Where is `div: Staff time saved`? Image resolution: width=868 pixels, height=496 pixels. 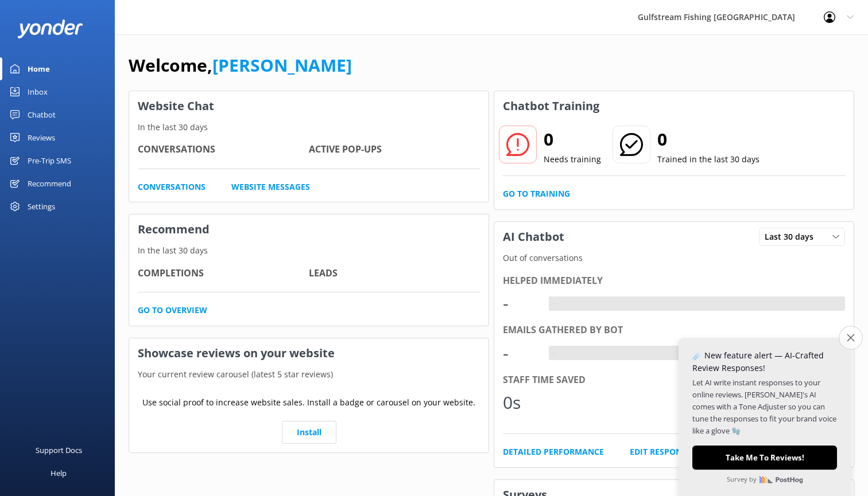
div: Staff time saved is located at coordinates (673, 380).